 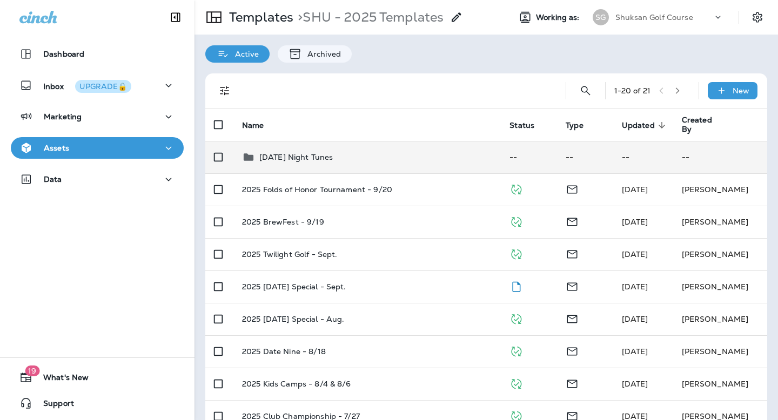 What do you see at coordinates (225, 91) in the screenshot?
I see `button: Filters` at bounding box center [225, 91].